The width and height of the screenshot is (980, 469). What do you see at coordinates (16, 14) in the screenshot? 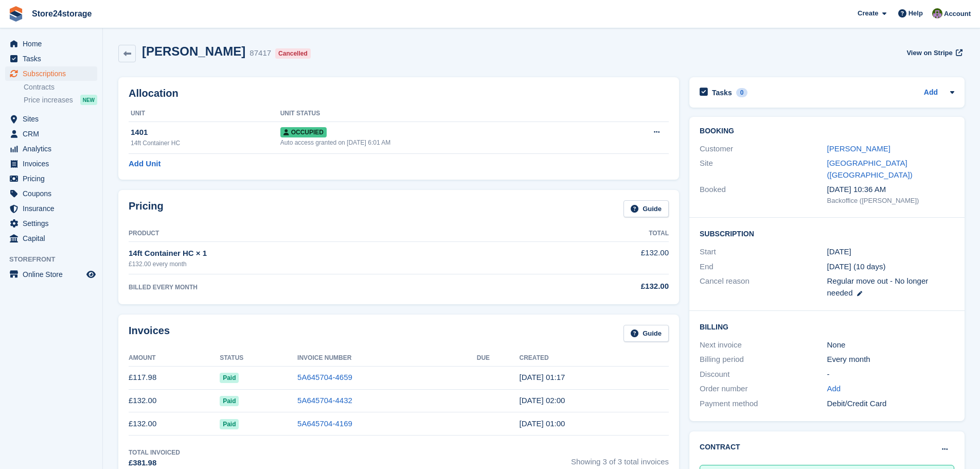
I see `img: stora-icon-8386f47178a22dfd0bd8f6a31ec36ba5ce8667c1dd55bd0f319d3a0aa187defe.svg` at bounding box center [16, 14].